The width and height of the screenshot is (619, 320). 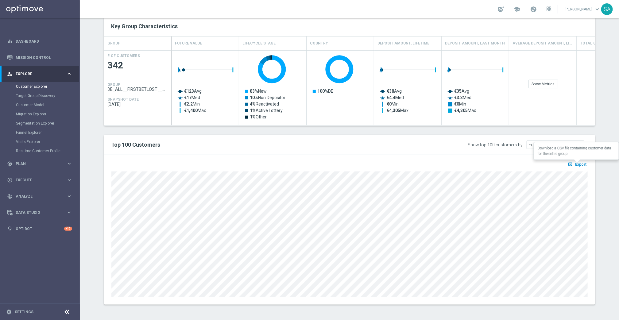 What do you see at coordinates (543, 43) in the screenshot?
I see `h4: Average Deposit Amount, Lifetime` at bounding box center [543, 43].